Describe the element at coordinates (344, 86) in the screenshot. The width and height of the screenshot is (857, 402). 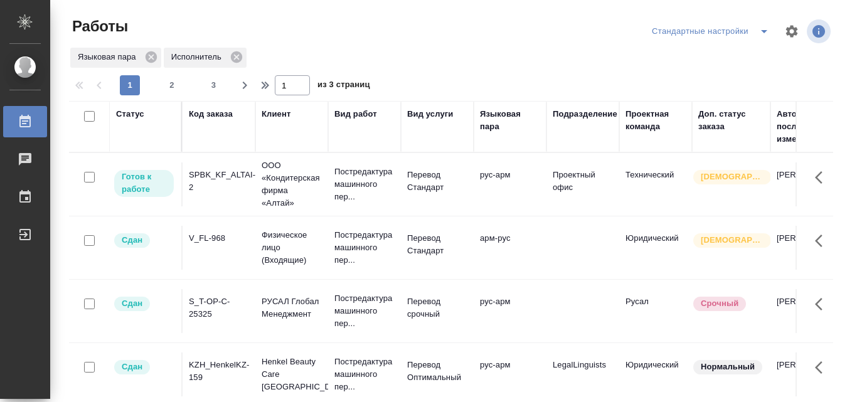
I see `span: из 3 страниц` at that location.